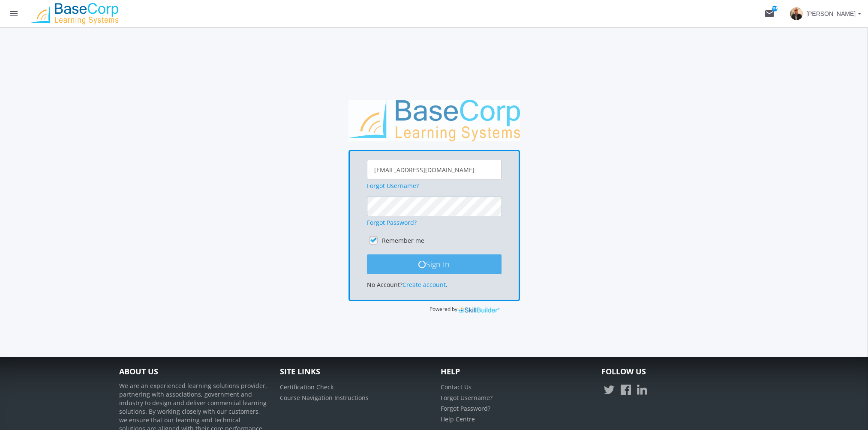 The image size is (868, 430). I want to click on h4: Site Links, so click(354, 372).